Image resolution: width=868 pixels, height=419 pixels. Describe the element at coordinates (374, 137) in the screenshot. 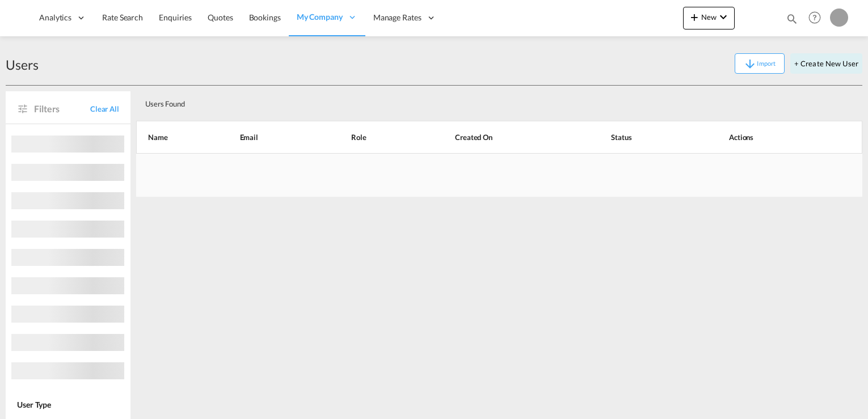

I see `th: Role` at that location.